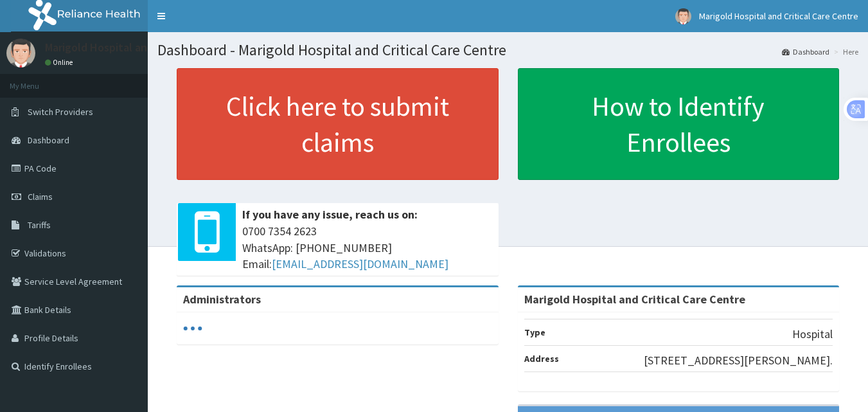 Image resolution: width=868 pixels, height=412 pixels. What do you see at coordinates (779, 16) in the screenshot?
I see `span: Marigold Hospital and Critical Care Centre` at bounding box center [779, 16].